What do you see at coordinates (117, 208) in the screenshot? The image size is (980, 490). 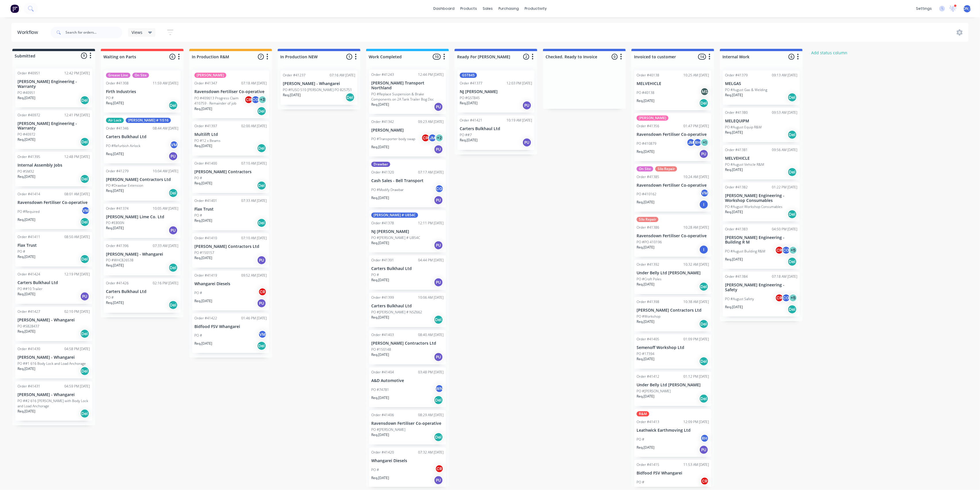 I see `div: Order #41374` at bounding box center [117, 208].